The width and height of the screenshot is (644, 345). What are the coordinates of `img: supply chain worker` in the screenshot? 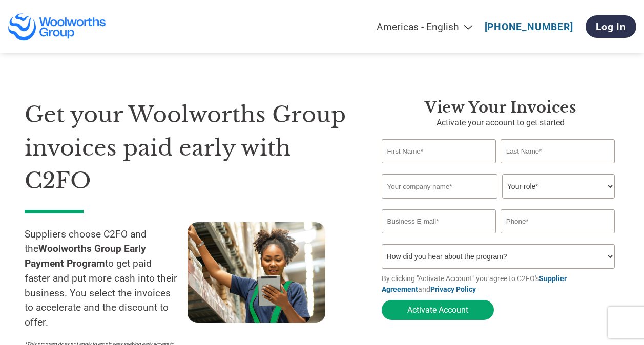 It's located at (256, 272).